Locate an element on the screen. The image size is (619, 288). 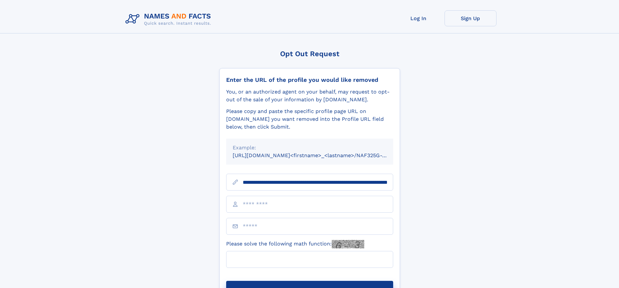
div: Enter the URL of the profile you would like removed is located at coordinates (310, 80).